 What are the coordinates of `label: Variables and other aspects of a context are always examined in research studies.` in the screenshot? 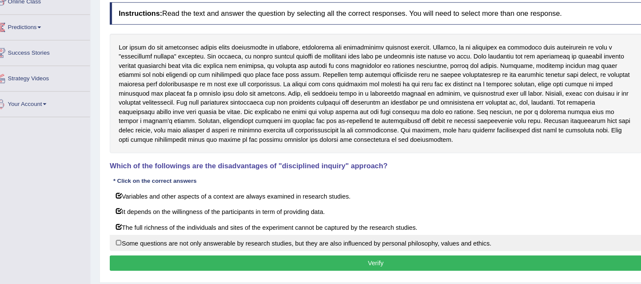 It's located at (370, 200).